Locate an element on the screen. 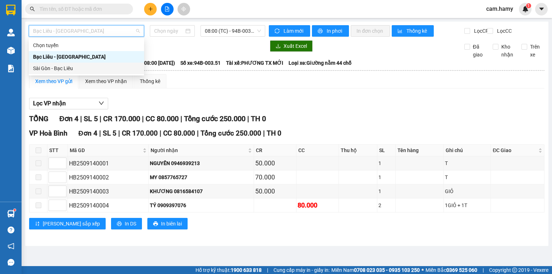 The image size is (552, 274). td: HB2509140003 is located at coordinates (108, 191).